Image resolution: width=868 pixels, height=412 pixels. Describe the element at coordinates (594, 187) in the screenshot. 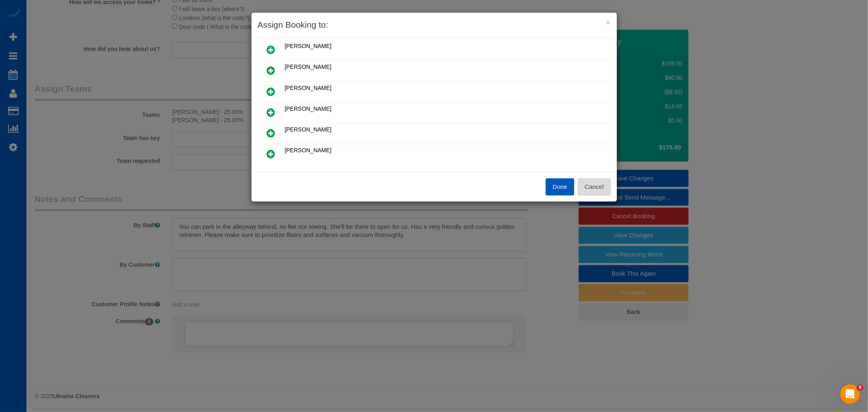

I see `button: Cancel` at that location.